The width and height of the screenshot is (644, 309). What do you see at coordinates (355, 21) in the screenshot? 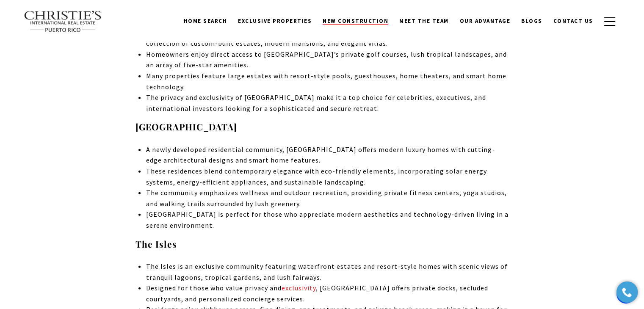
I see `a: New Construction` at bounding box center [355, 21].